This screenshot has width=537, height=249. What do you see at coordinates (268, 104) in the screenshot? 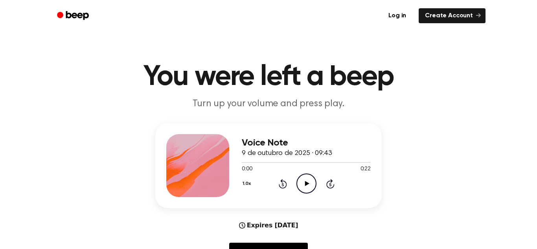
I see `p: Turn up your volume and press play.` at bounding box center [268, 104].